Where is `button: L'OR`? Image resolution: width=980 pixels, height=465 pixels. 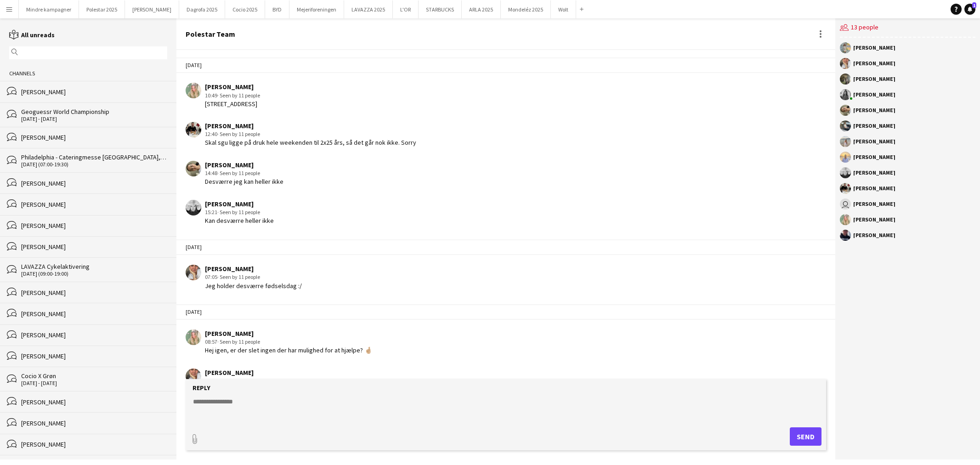
button: L'OR is located at coordinates (406, 9).